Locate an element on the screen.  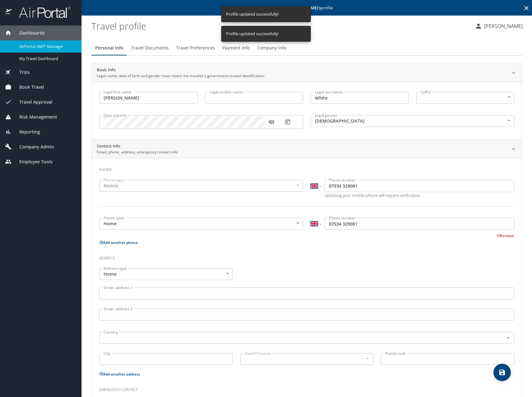
p: Updating your mobile phone will require verification is located at coordinates (419, 196).